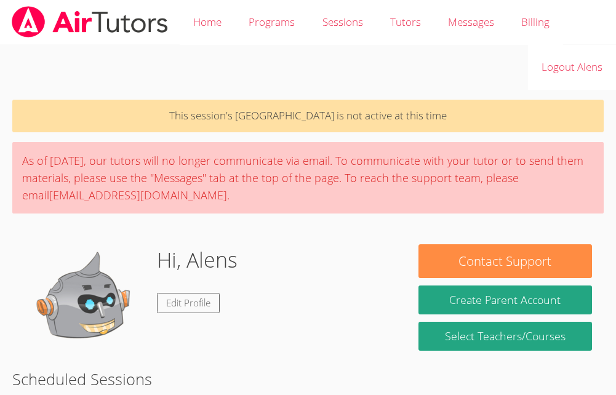 The image size is (616, 395). I want to click on a: Logout Alens, so click(572, 67).